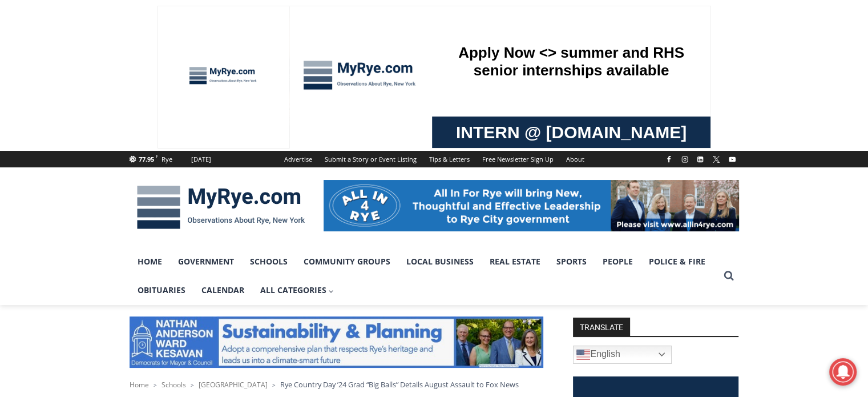  Describe the element at coordinates (399, 384) in the screenshot. I see `span: Rye Country Day ’24 Grad “Big Balls” Details August Assault to Fox News` at that location.